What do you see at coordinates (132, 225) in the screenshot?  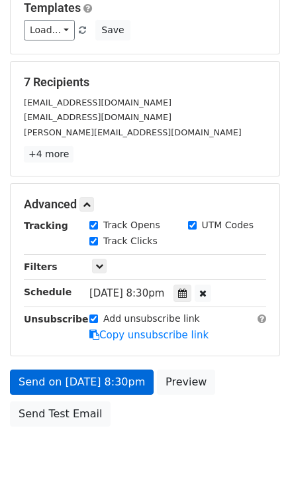 I see `label: Track Opens` at bounding box center [132, 225].